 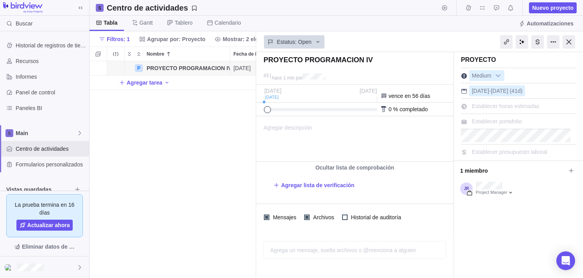 I want to click on span: Modo de selección, so click(x=98, y=54).